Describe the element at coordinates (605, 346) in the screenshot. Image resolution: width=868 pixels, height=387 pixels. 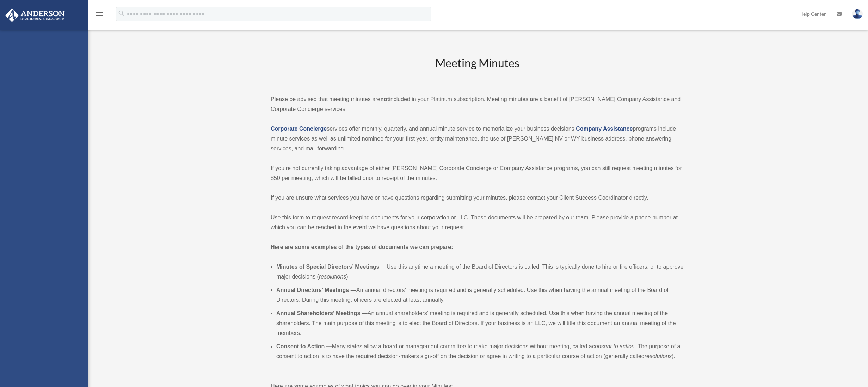
I see `em: consent to` at that location.